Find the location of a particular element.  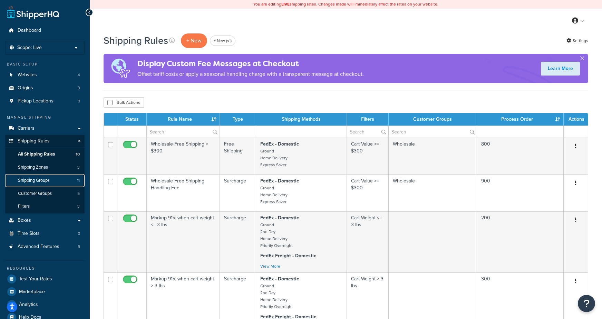

span: Websites is located at coordinates (27, 75).